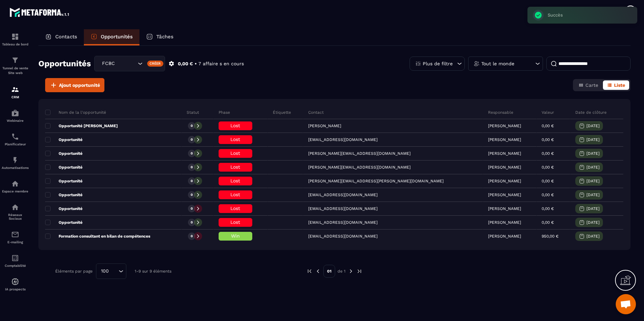 The image size is (644, 321). Describe the element at coordinates (105, 271) in the screenshot. I see `span: 100` at that location.